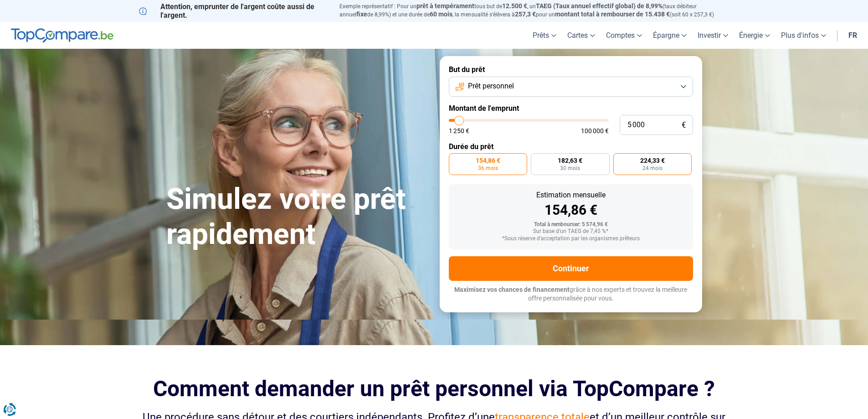 Image resolution: width=868 pixels, height=419 pixels. I want to click on a: Comptes, so click(624, 35).